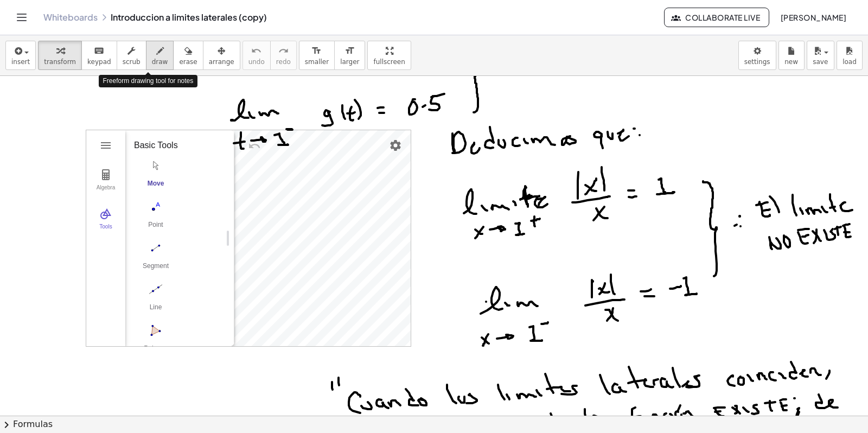  I want to click on span: arrange, so click(221, 62).